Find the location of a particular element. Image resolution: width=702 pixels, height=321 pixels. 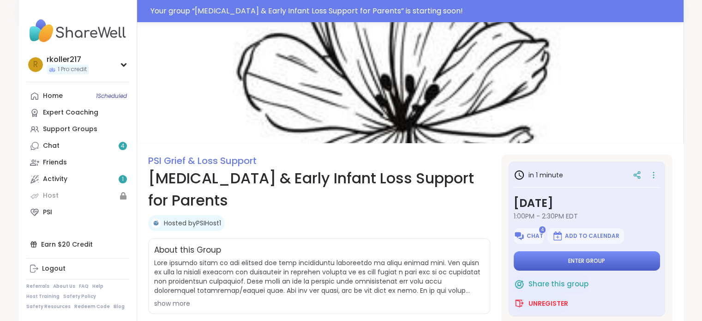

div: Logout is located at coordinates (54, 269).